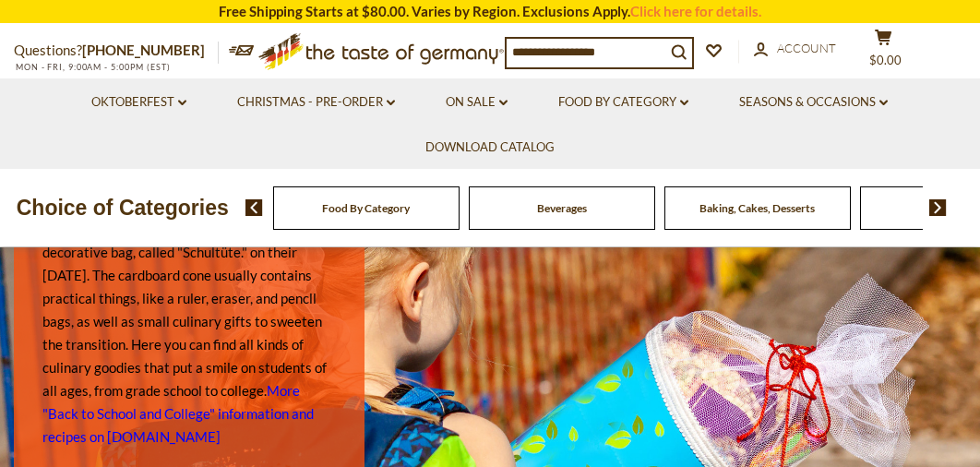 The image size is (980, 467). Describe the element at coordinates (696, 11) in the screenshot. I see `a: Click here for details.` at that location.